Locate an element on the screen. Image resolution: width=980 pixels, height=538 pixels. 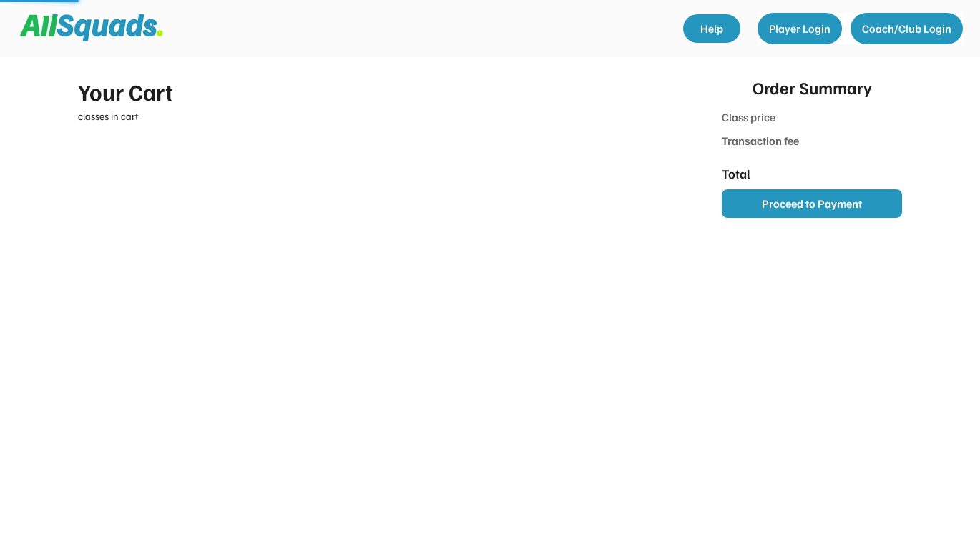
img: Squad%20Logo.svg is located at coordinates (91, 28).